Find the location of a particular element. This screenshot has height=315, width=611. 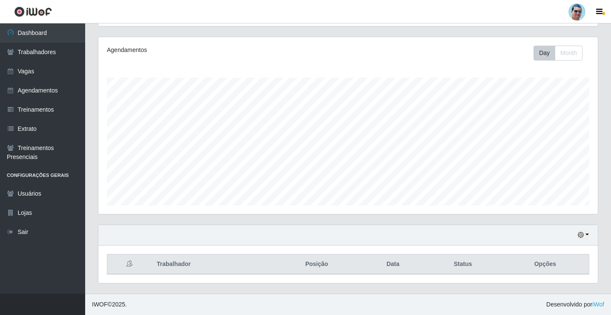

button: Month is located at coordinates (569, 53).